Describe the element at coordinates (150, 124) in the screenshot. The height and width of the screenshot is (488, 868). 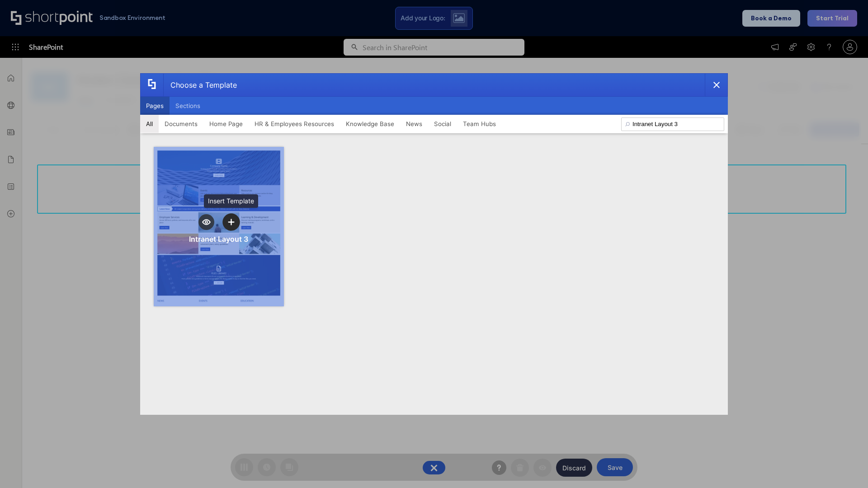
I see `button: All` at that location.